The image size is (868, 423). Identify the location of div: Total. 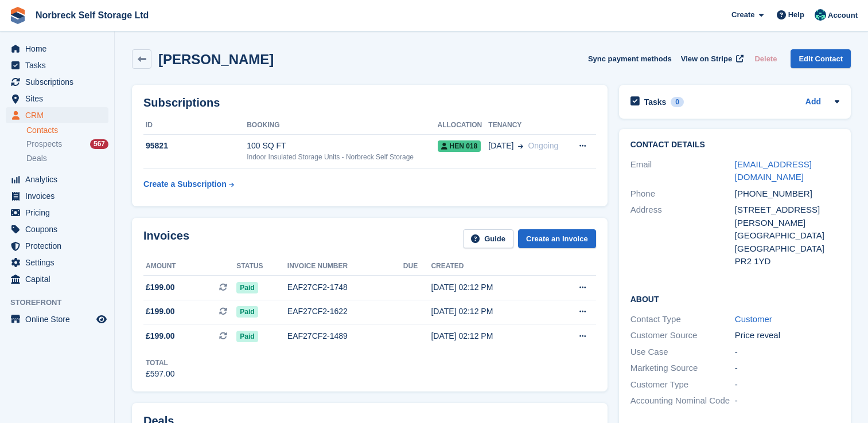
(160, 363).